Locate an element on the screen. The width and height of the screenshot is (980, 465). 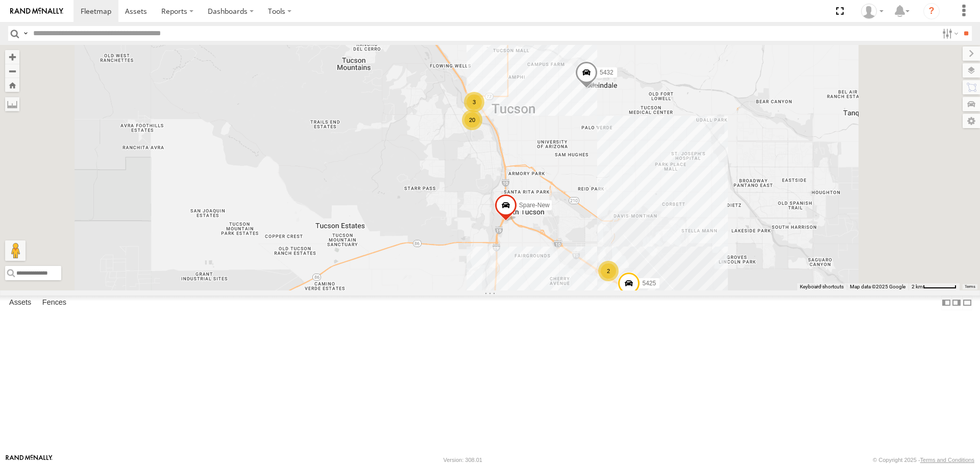
label: Map Settings is located at coordinates (971, 121).